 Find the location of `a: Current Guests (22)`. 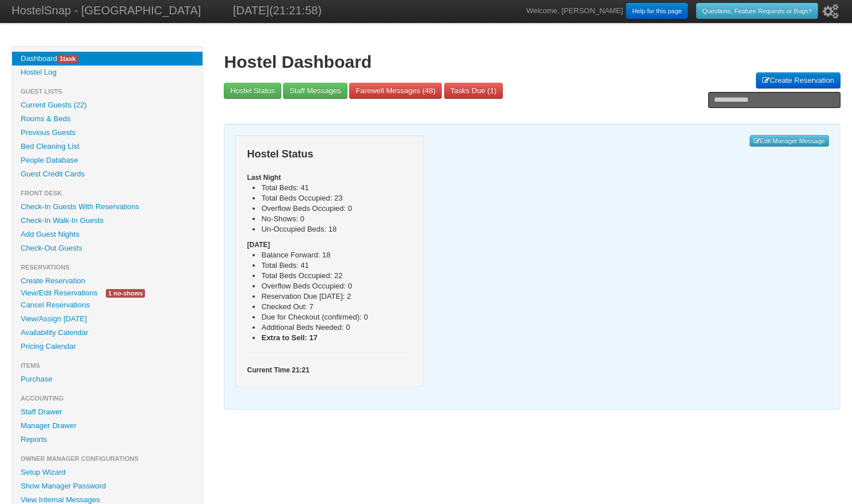

a: Current Guests (22) is located at coordinates (107, 105).